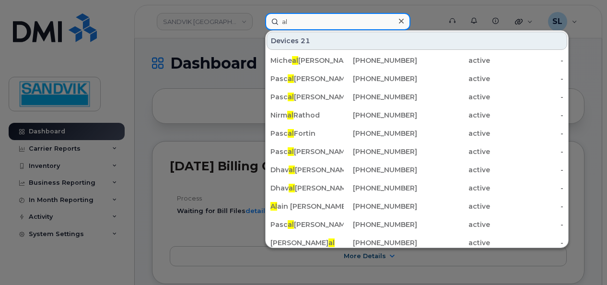 This screenshot has width=607, height=285. What do you see at coordinates (307, 133) in the screenshot?
I see `div: Pasc Fortin` at bounding box center [307, 133].